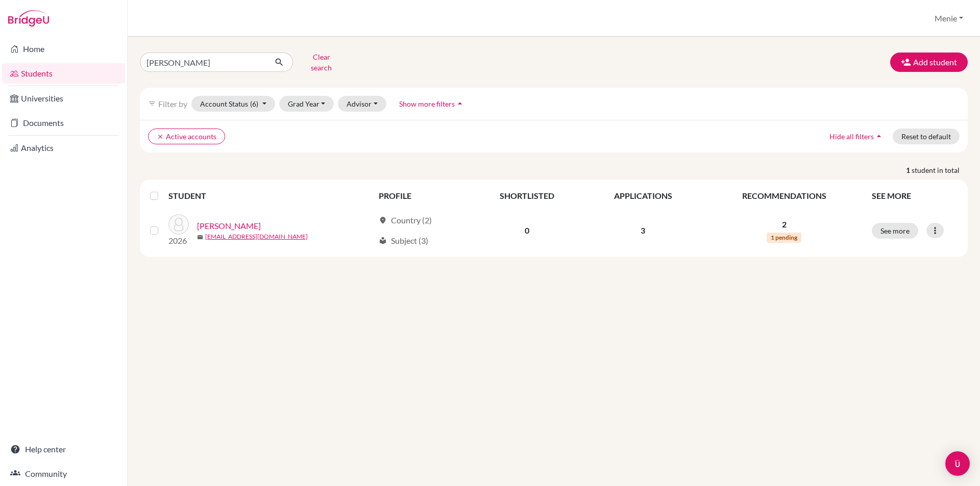  I want to click on p: 2, so click(784, 224).